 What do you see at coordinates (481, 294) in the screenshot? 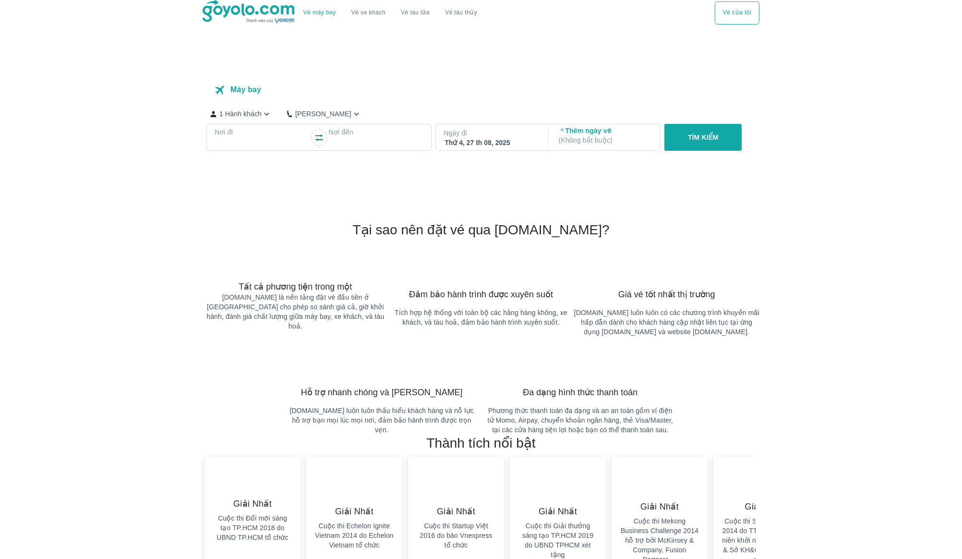
I see `span: Đảm bảo hành trình được xuyên suốt` at bounding box center [481, 294].